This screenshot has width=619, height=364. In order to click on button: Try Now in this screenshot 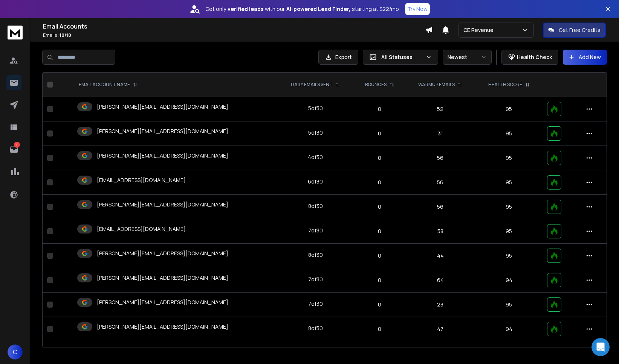, I will do `click(417, 9)`.